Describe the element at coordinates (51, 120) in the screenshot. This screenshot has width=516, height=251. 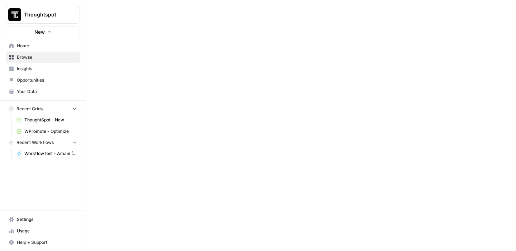
I see `span: ThoughtSpot - New` at that location.